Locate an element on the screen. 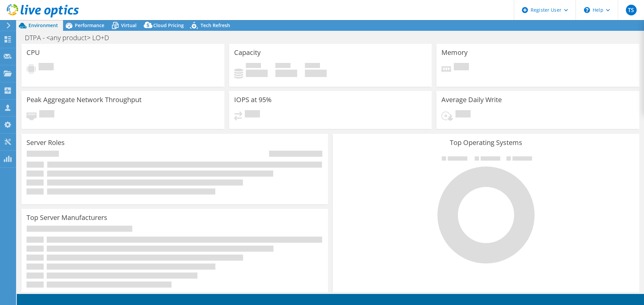  h3: IOPS at 95% is located at coordinates (253, 100).